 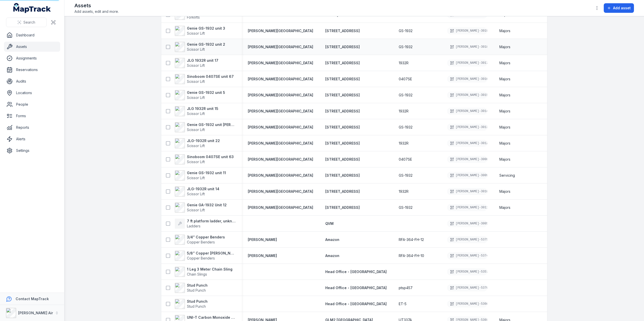 I want to click on span: Stud Punch, so click(x=196, y=306).